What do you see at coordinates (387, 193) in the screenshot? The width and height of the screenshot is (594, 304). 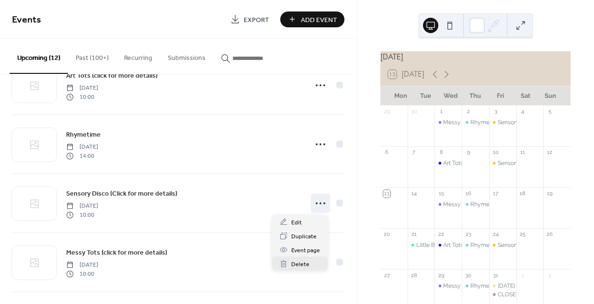 I see `div: 13` at bounding box center [387, 193].